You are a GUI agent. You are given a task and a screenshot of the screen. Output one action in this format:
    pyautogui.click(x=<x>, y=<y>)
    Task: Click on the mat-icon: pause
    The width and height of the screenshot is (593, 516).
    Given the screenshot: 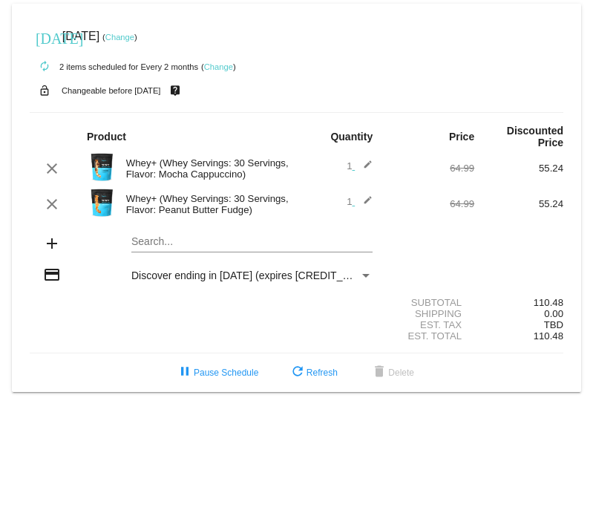 What is the action you would take?
    pyautogui.click(x=185, y=373)
    